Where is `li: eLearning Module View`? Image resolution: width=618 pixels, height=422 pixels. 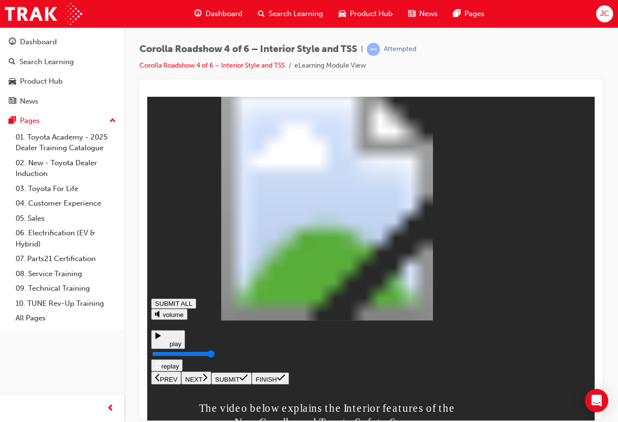 li: eLearning Module View is located at coordinates (330, 66).